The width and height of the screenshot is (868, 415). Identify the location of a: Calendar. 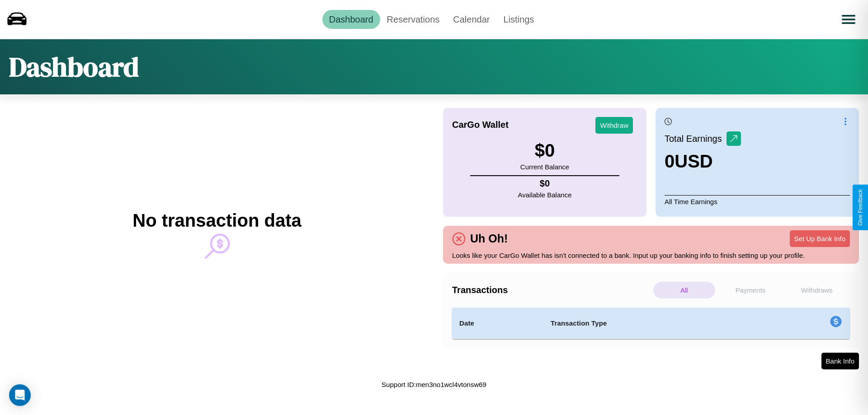
(471, 20).